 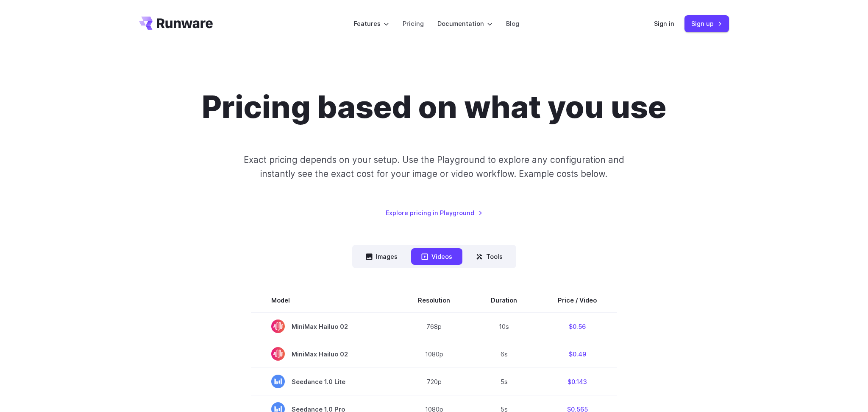 What do you see at coordinates (324, 381) in the screenshot?
I see `span: Seedance 1.0 Lite` at bounding box center [324, 381].